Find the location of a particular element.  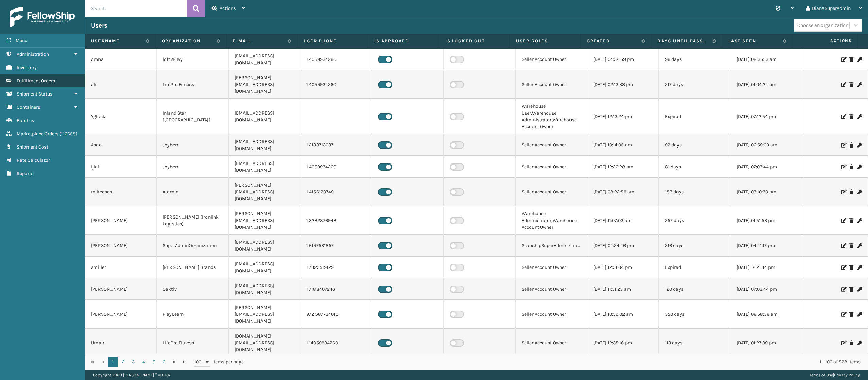

span: Menu is located at coordinates (22, 40).